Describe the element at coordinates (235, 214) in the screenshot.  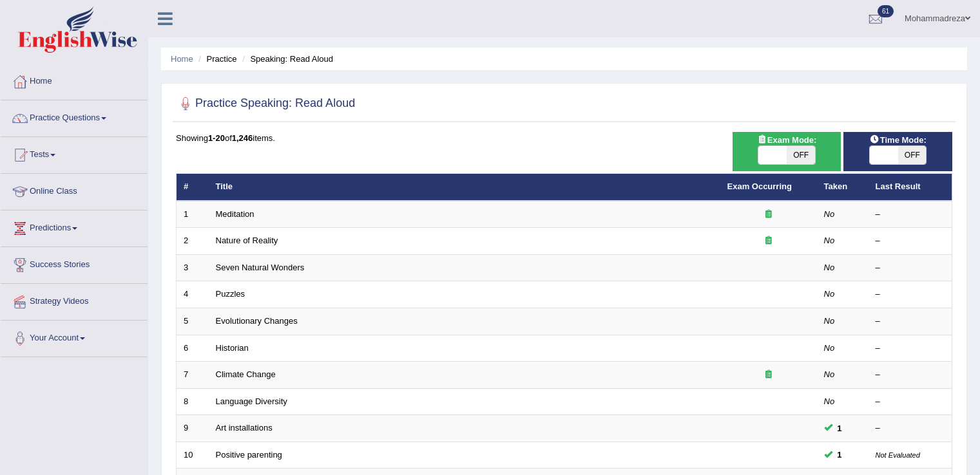
I see `a: Meditation` at that location.